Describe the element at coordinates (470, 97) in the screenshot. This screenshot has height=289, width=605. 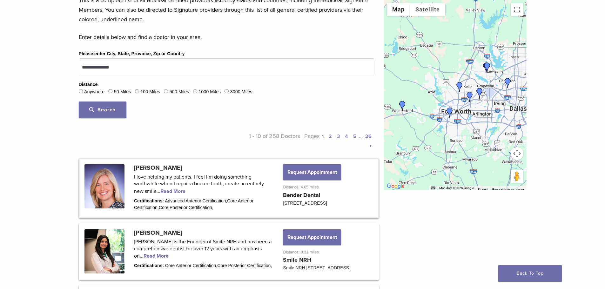
I see `div: Dr. Neelam Dube` at that location.